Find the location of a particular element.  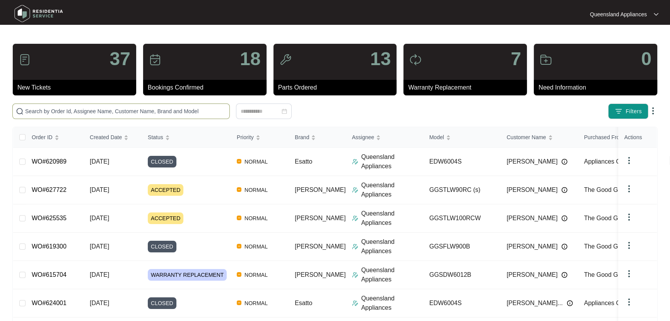

span: Order ID is located at coordinates (42, 137).